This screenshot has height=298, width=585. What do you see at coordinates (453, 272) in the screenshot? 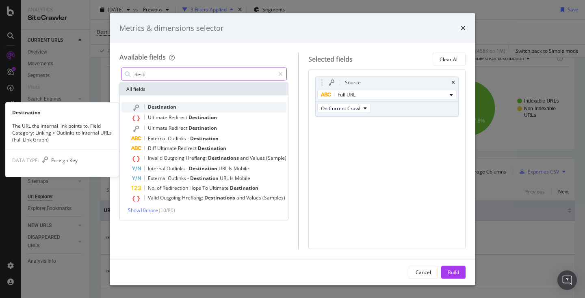
I see `button: Build` at bounding box center [453, 272].